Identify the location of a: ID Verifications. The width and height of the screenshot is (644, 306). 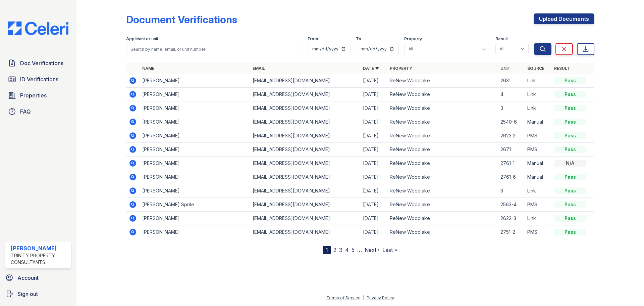
(38, 79).